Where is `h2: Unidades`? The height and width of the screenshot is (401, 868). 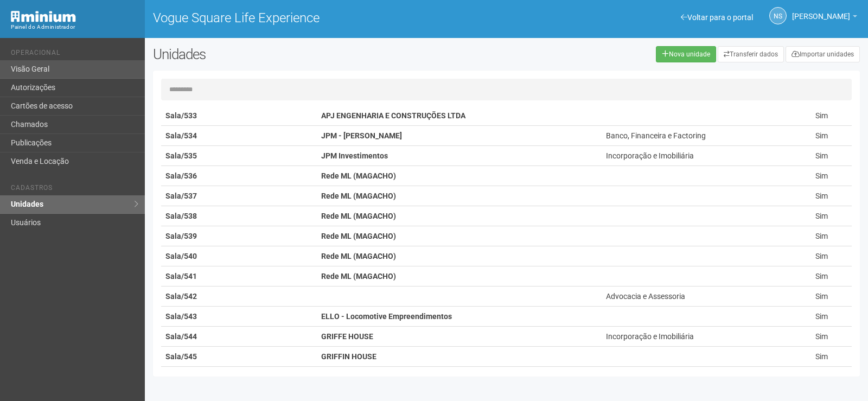 h2: Unidades is located at coordinates (296, 54).